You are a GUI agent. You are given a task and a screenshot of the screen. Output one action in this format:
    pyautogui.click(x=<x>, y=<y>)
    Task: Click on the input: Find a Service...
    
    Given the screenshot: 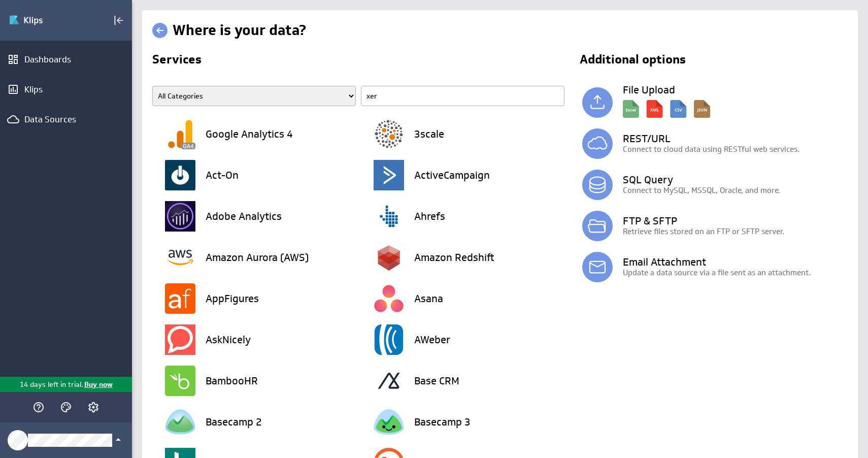 What is the action you would take?
    pyautogui.click(x=463, y=96)
    